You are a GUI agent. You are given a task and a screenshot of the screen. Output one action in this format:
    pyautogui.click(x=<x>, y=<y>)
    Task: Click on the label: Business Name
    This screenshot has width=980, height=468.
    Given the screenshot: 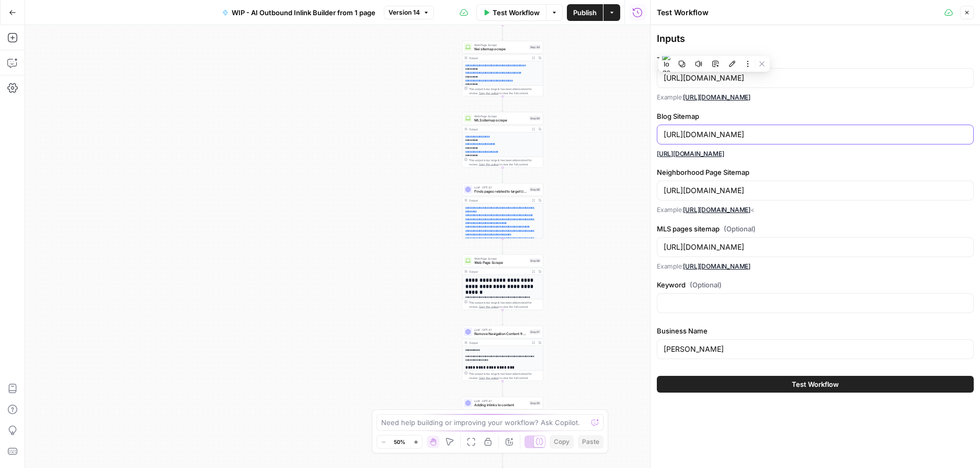 What is the action you would take?
    pyautogui.click(x=816, y=331)
    